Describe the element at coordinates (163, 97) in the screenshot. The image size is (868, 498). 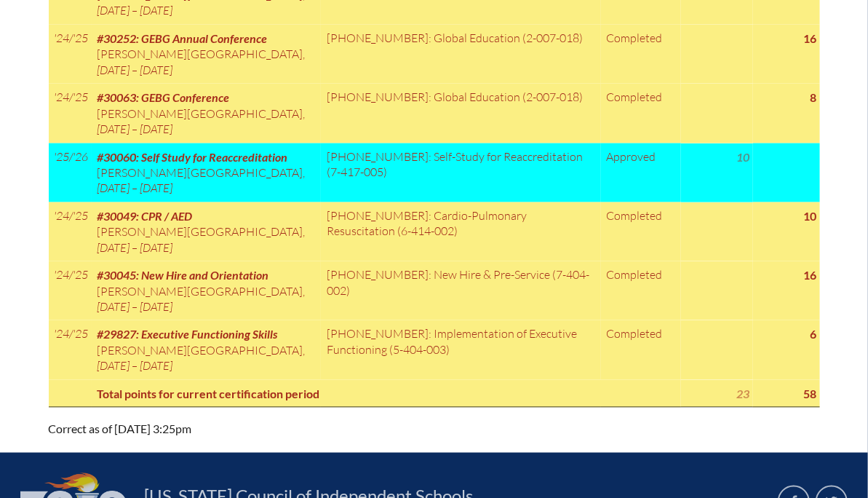
I see `span: #30063: GEBG Conference` at that location.